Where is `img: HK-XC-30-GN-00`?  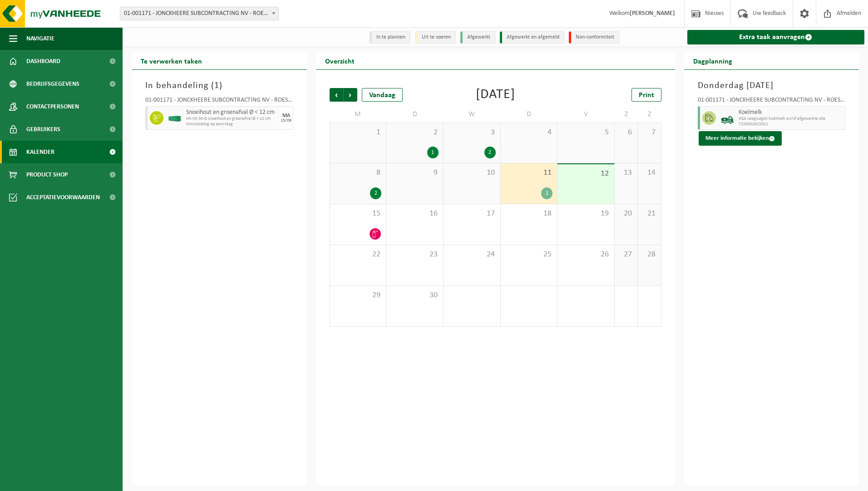
img: HK-XC-30-GN-00 is located at coordinates (175, 118).